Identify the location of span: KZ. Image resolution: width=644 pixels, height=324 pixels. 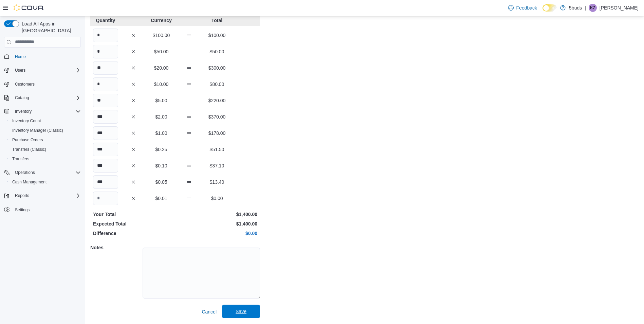
(592, 8).